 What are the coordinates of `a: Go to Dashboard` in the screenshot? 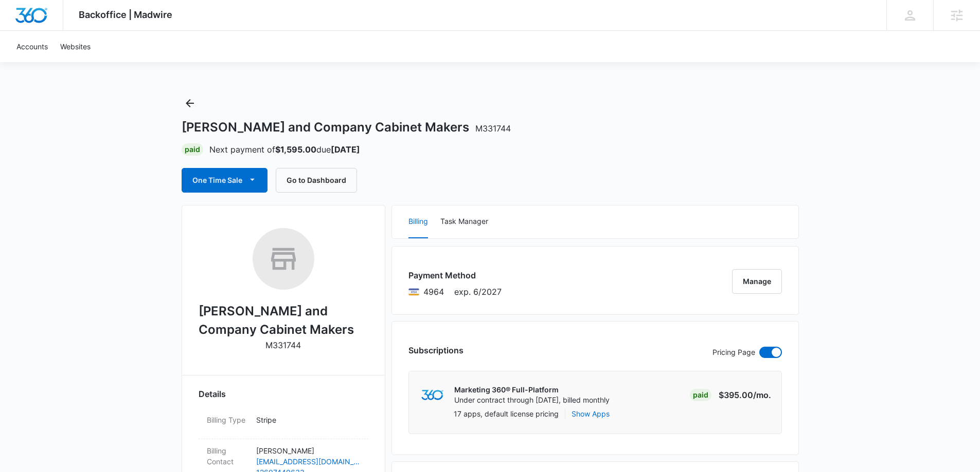 It's located at (317, 180).